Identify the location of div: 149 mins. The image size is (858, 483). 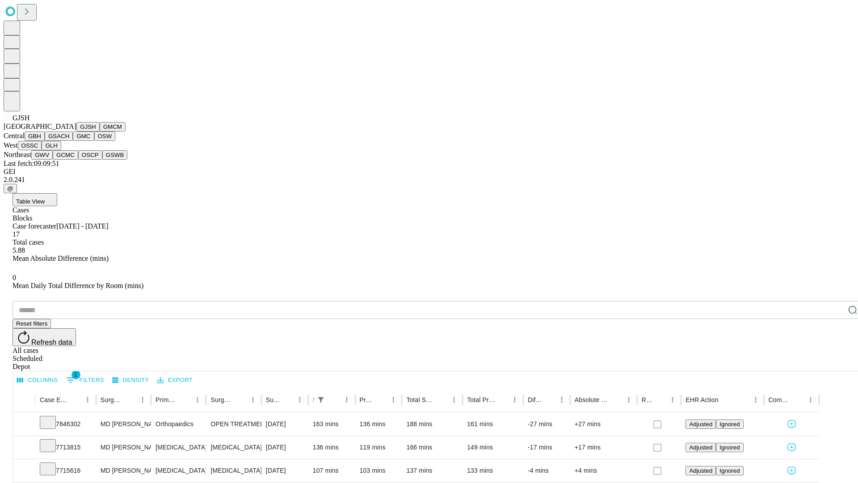
(493, 447).